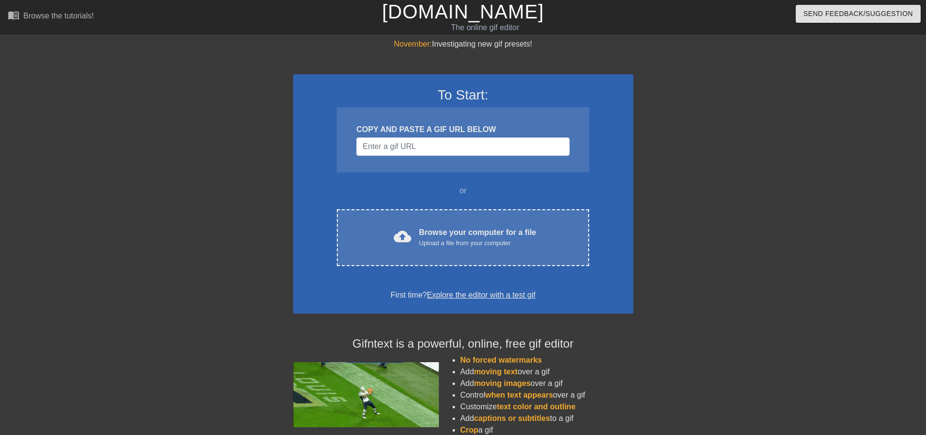  What do you see at coordinates (366, 395) in the screenshot?
I see `img: football_small.gif` at bounding box center [366, 395].